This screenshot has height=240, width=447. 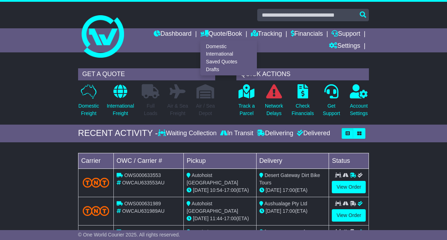 I want to click on a: InternationalFreight, so click(x=120, y=102).